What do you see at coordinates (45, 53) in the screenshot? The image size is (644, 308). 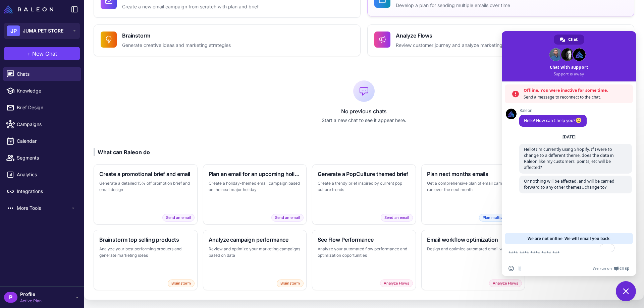 I see `span: New Chat` at bounding box center [45, 53].